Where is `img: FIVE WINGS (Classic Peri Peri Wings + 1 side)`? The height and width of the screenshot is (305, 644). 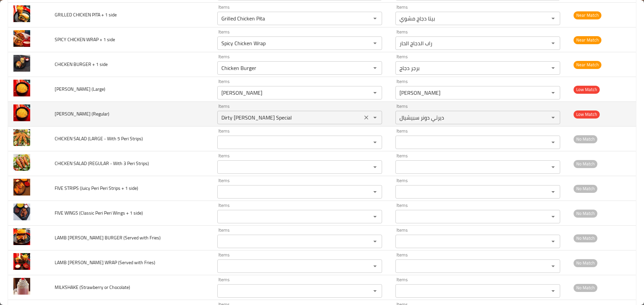
img: FIVE WINGS (Classic Peri Peri Wings + 1 side) is located at coordinates (22, 212).